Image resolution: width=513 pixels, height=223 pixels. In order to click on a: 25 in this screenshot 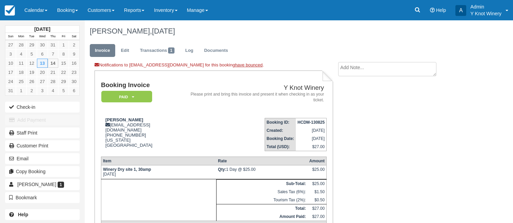, I will do `click(21, 81)`.